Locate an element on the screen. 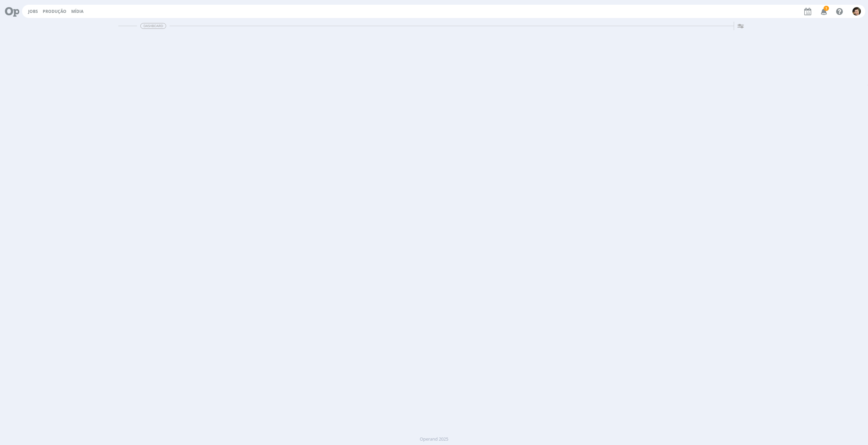  a: Mídia is located at coordinates (77, 11).